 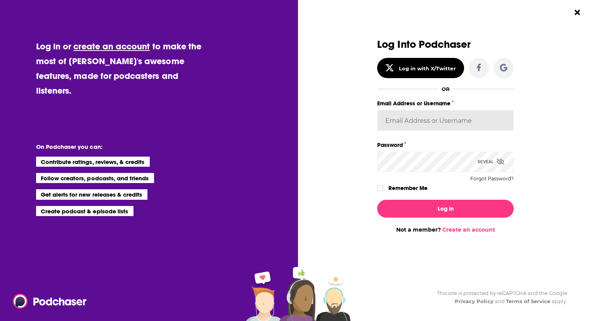 I want to click on div: Not a member?, so click(x=445, y=229).